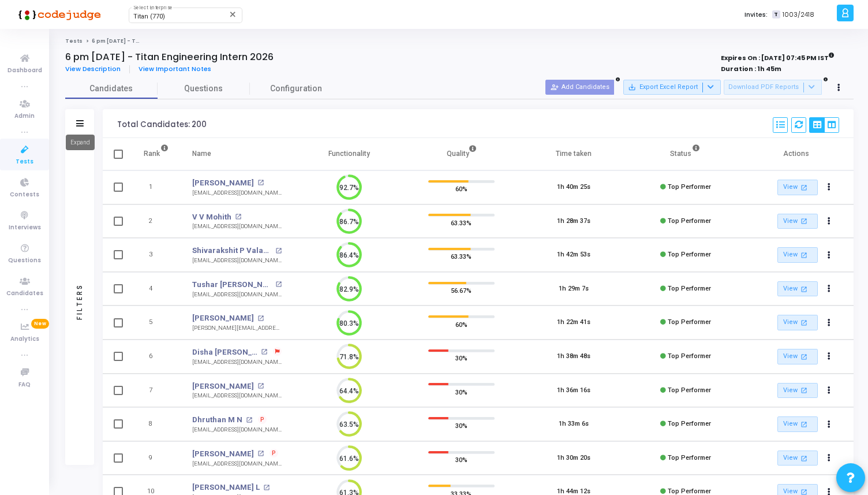 This screenshot has width=868, height=495. Describe the element at coordinates (574, 423) in the screenshot. I see `div: 1h 33m 6s` at that location.